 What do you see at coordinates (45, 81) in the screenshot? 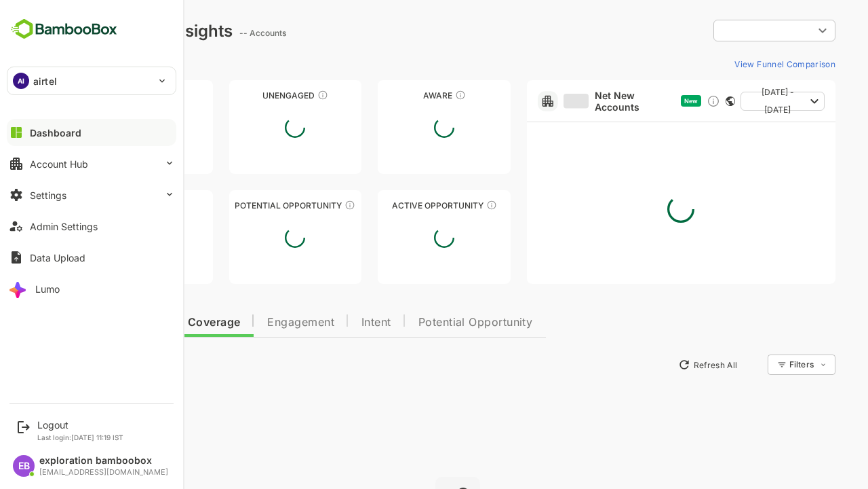
I see `p: airtel` at bounding box center [45, 81].